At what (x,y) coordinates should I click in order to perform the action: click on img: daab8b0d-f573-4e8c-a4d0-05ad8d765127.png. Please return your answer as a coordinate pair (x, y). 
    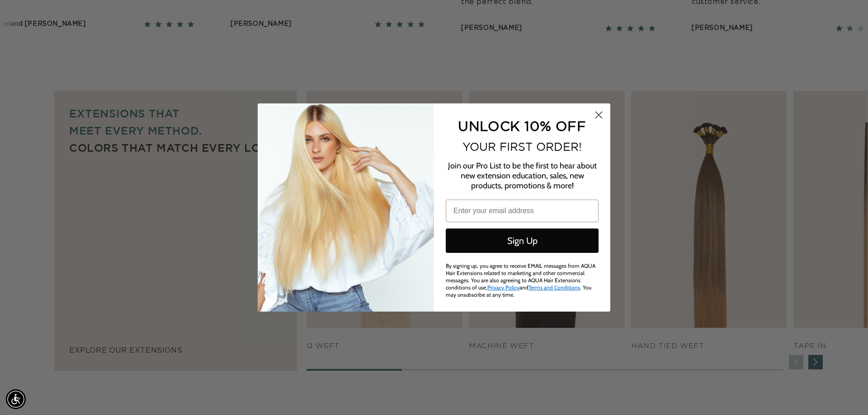
    Looking at the image, I should click on (346, 207).